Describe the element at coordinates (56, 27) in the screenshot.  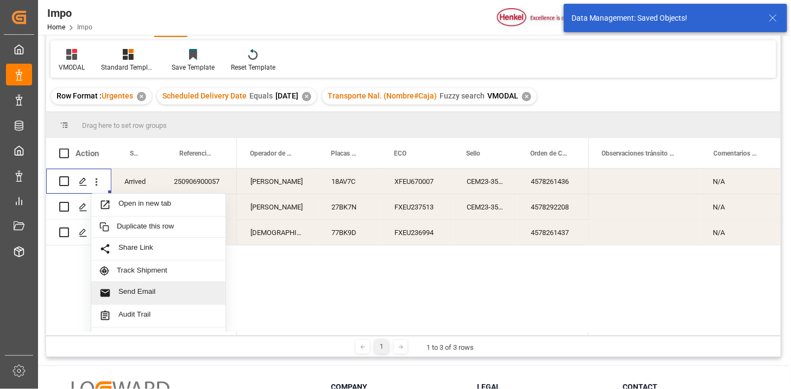
I see `a: Home` at that location.